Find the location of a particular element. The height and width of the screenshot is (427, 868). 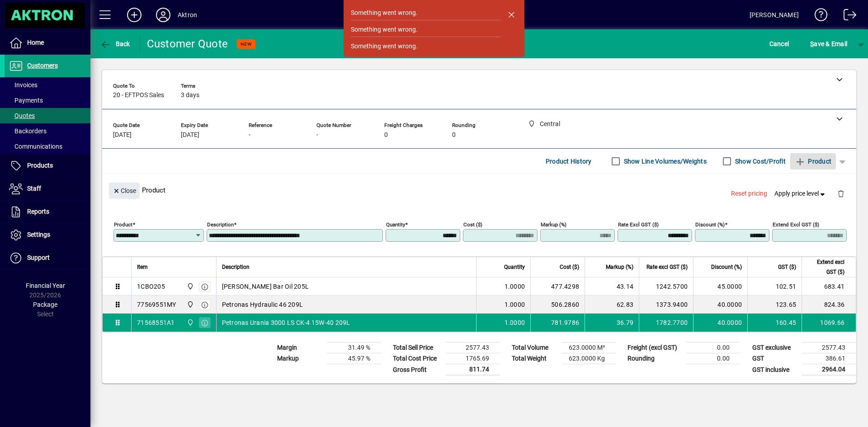

a: Quotes is located at coordinates (48, 115).